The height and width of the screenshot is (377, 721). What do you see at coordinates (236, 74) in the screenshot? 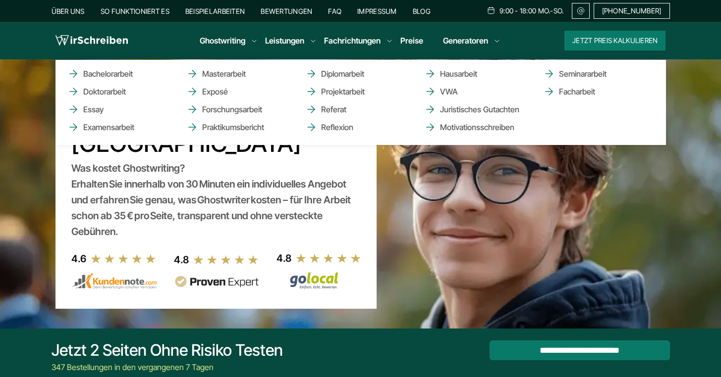
I see `a: Masterarbeit` at bounding box center [236, 74].